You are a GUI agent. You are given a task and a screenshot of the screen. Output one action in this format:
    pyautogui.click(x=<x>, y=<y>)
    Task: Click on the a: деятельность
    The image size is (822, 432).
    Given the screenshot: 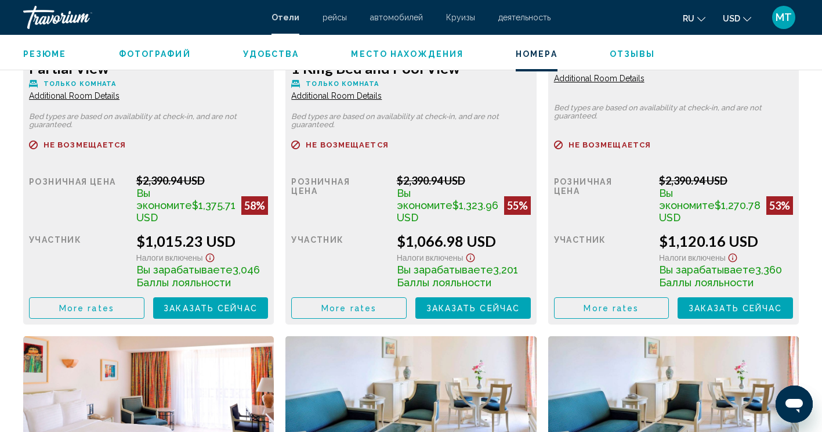 What is the action you would take?
    pyautogui.click(x=525, y=17)
    